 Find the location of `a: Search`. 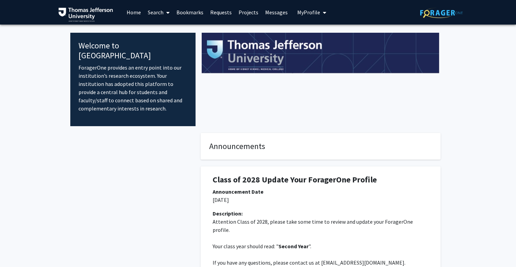

a: Search is located at coordinates (159, 12).